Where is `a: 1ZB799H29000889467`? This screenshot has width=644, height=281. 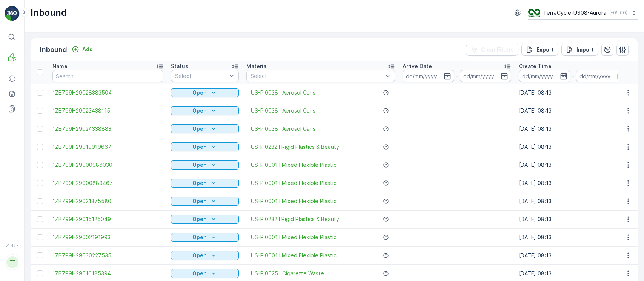 a: 1ZB799H29000889467 is located at coordinates (108, 183).